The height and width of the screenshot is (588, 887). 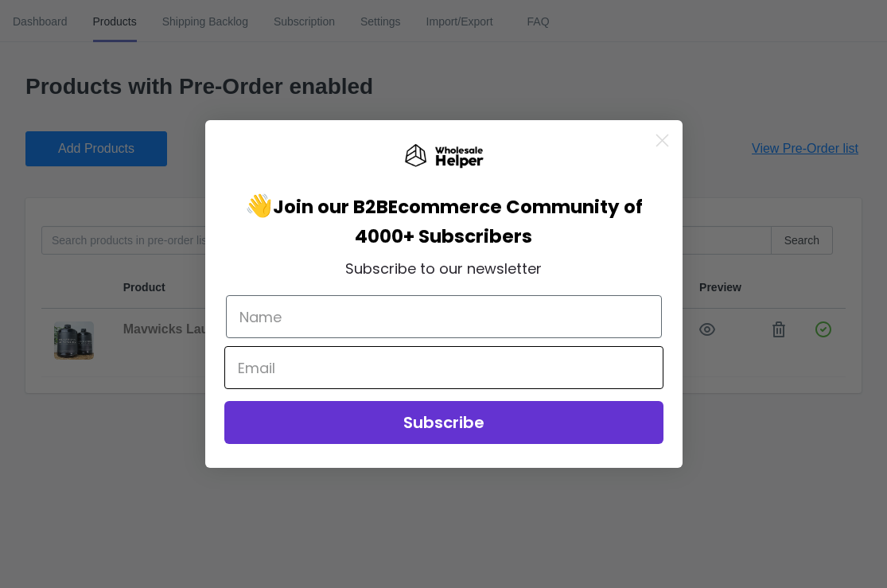 I want to click on img: Wholesale Helper Logo, so click(x=444, y=157).